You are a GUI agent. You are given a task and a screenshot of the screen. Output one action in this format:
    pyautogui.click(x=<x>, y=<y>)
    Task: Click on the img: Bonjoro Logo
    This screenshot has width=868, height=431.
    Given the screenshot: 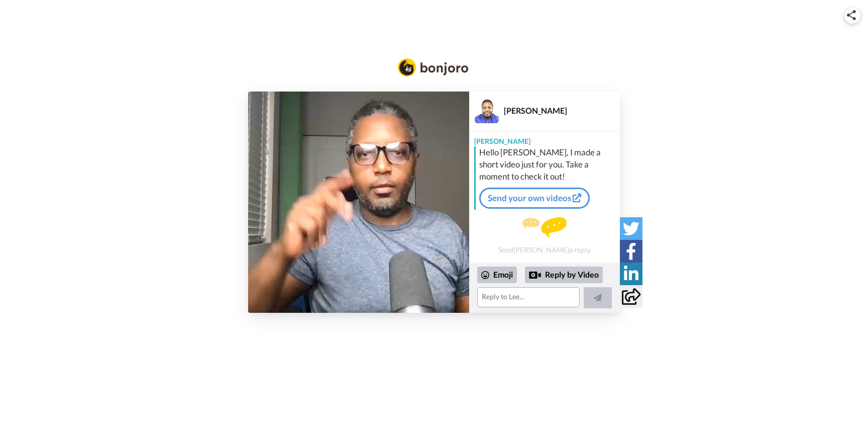 What is the action you would take?
    pyautogui.click(x=433, y=68)
    